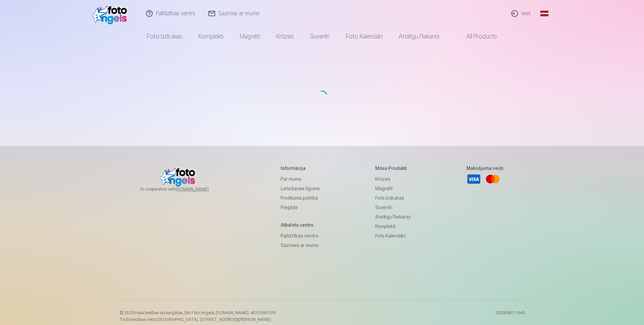  Describe the element at coordinates (300, 225) in the screenshot. I see `h5: Atbalsta centrs` at that location.